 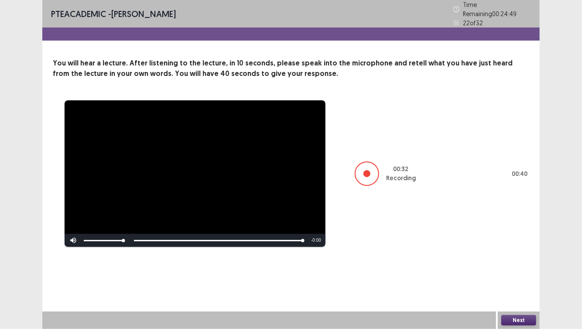 I want to click on div: Volume Level, so click(x=103, y=240).